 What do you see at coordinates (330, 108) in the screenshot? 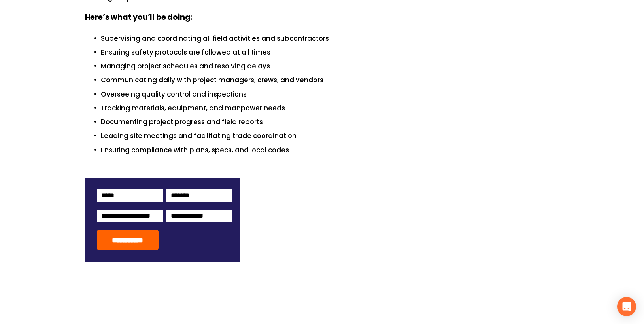
I see `p: Tracking materials, equipment, and manpower needs` at bounding box center [330, 108].